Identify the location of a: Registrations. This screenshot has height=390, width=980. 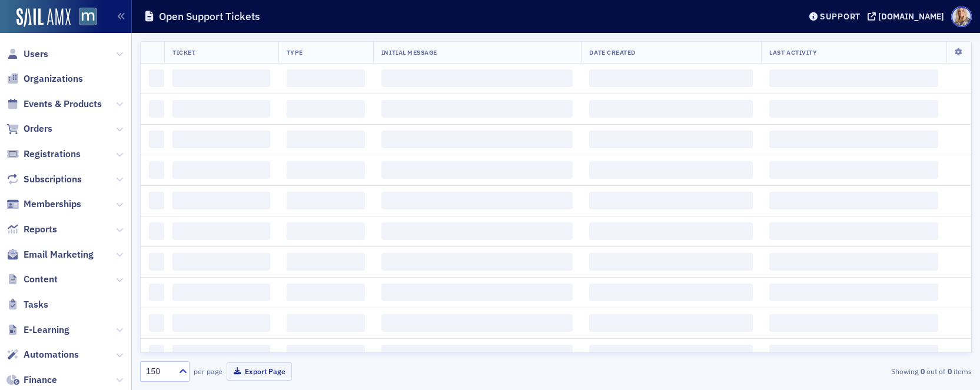
(43, 154).